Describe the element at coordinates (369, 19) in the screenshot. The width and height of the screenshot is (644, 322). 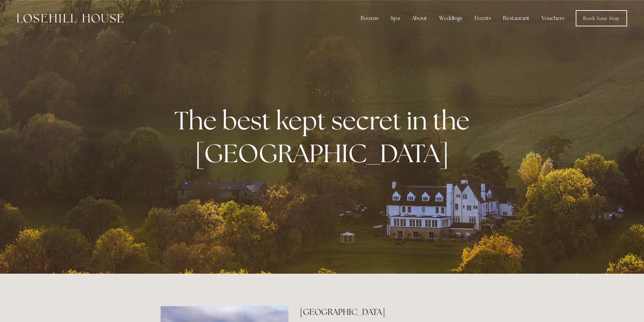
I see `div: Rooms` at that location.